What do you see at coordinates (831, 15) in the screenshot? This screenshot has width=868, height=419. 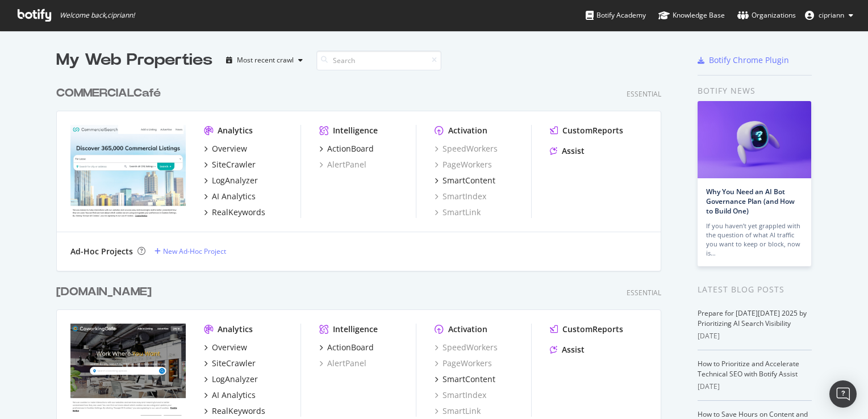 I see `span: cipriann` at bounding box center [831, 15].